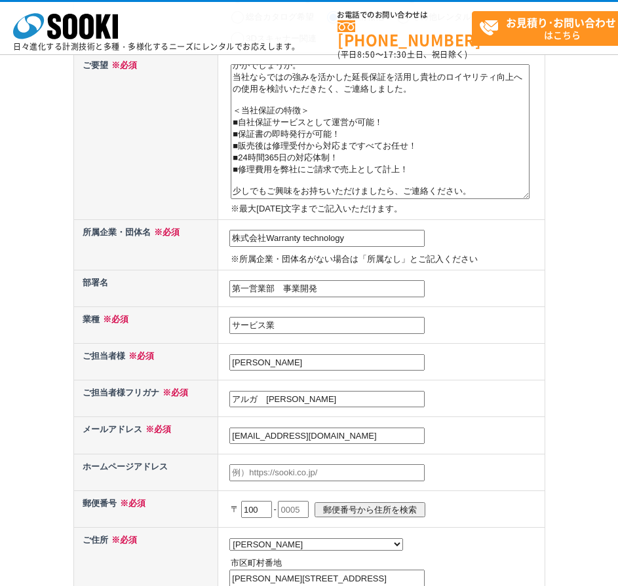  What do you see at coordinates (395, 54) in the screenshot?
I see `span: 17:30` at bounding box center [395, 54].